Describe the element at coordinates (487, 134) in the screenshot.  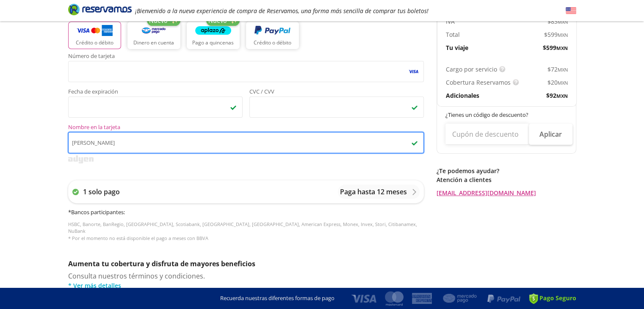
I see `input: Cupón de descuento` at that location.